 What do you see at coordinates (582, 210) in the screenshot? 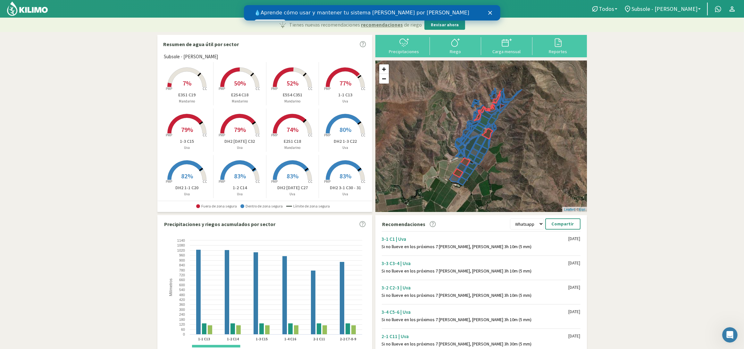
I see `a: Esri` at bounding box center [582, 210].